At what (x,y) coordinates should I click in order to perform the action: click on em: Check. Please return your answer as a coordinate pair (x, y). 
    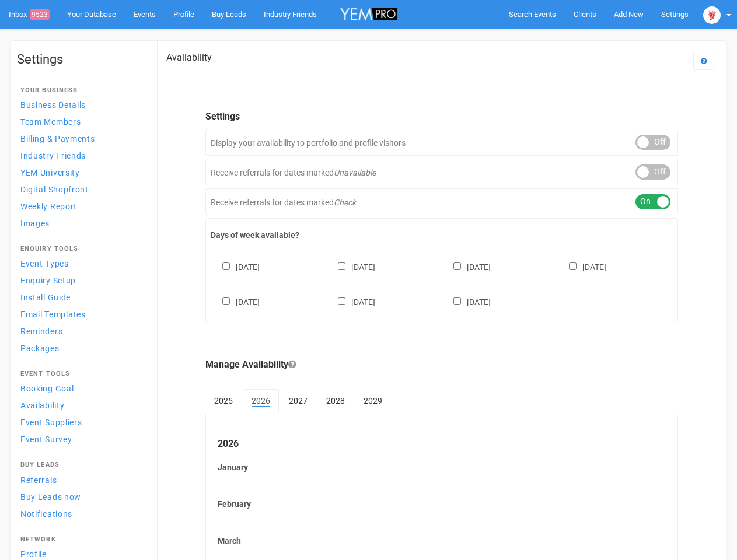
    Looking at the image, I should click on (345, 202).